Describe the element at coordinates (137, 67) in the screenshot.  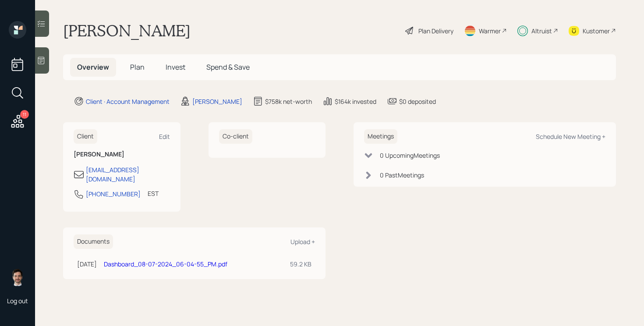
I see `span: Plan` at that location.